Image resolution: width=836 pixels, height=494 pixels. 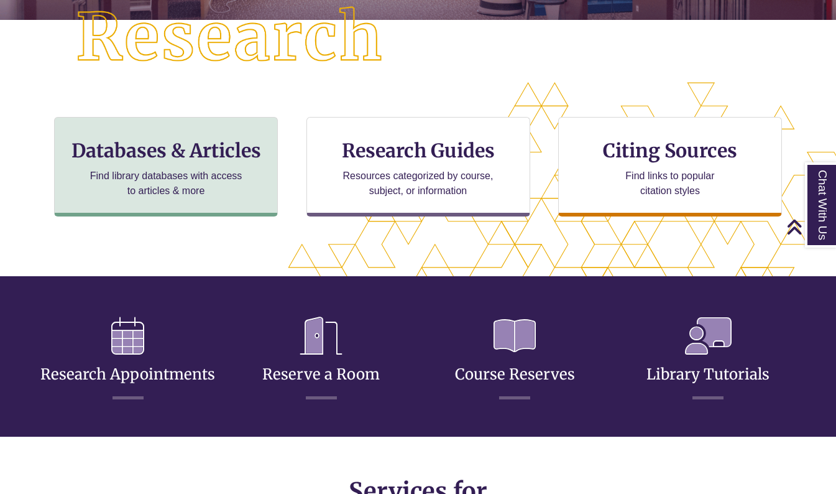 What do you see at coordinates (127, 359) in the screenshot?
I see `a: Research Appointments` at bounding box center [127, 359].